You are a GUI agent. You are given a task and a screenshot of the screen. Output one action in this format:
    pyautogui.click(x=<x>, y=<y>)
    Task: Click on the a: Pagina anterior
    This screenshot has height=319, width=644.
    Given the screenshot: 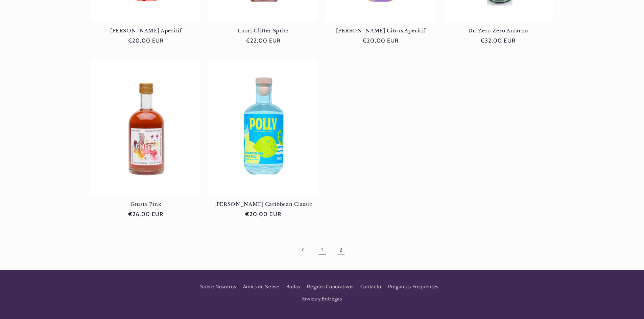 What is the action you would take?
    pyautogui.click(x=303, y=250)
    